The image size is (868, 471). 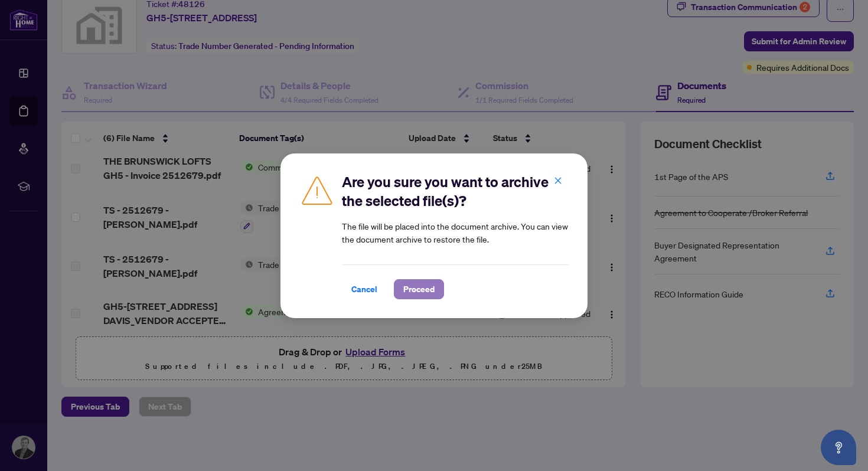 What do you see at coordinates (418, 289) in the screenshot?
I see `button: Proceed` at bounding box center [418, 289].